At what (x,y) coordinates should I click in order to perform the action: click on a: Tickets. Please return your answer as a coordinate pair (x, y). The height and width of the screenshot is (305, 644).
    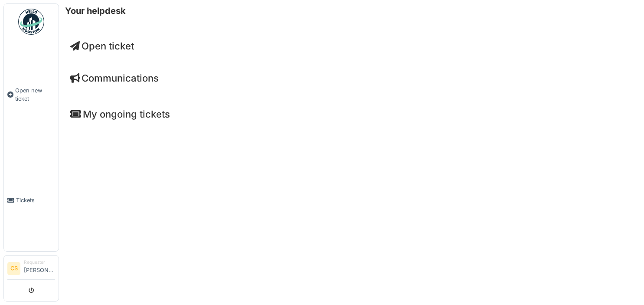
    Looking at the image, I should click on (31, 200).